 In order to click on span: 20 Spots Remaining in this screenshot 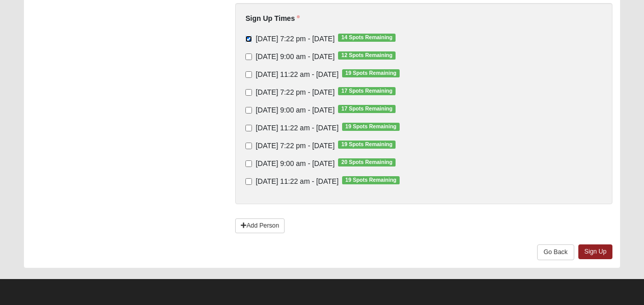, I will do `click(366, 163)`.